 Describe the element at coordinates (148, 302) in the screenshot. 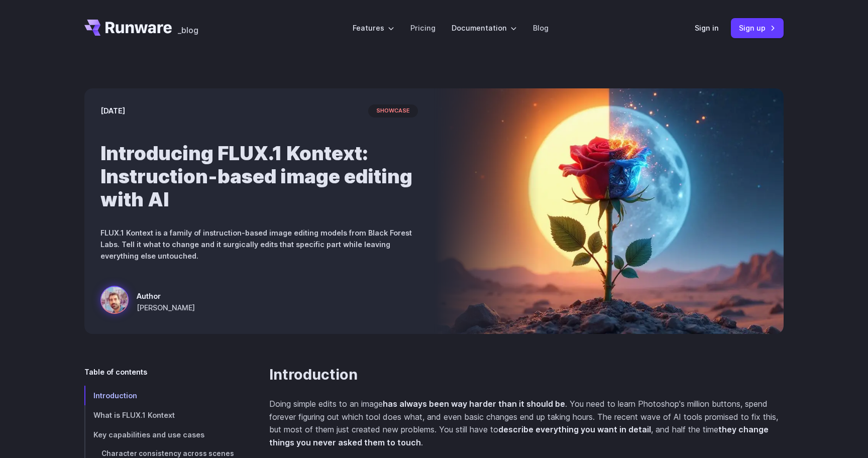

I see `a: Surreal rose in a desert landscape, split between day and night with the sun and moon aligned beh...` at that location.